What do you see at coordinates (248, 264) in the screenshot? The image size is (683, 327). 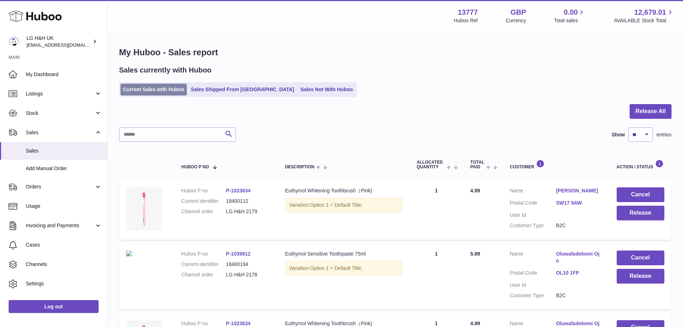 I see `dd: 18400194` at bounding box center [248, 264].